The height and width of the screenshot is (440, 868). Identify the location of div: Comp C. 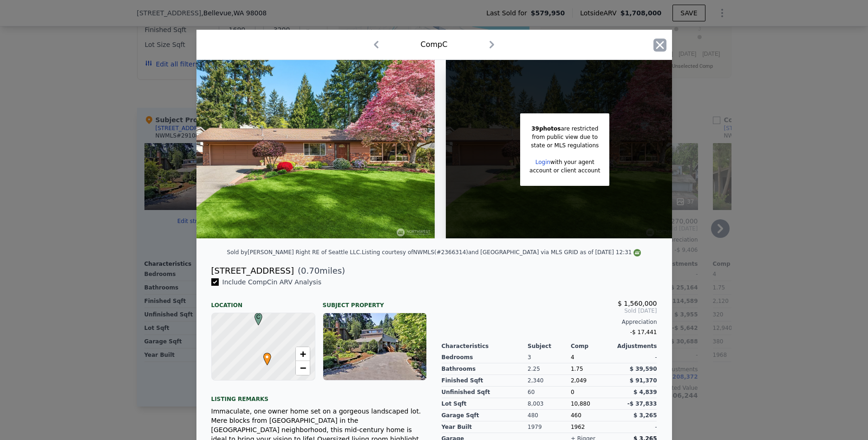
(435, 44).